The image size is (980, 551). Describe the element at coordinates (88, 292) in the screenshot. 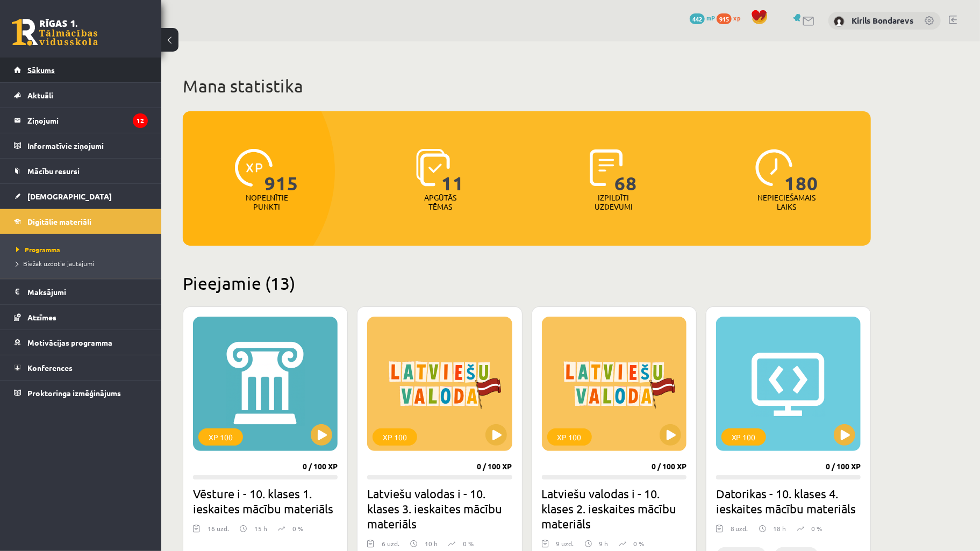

I see `legend: Maksājumi` at that location.